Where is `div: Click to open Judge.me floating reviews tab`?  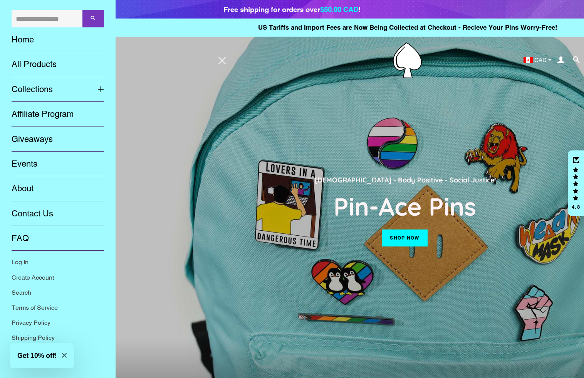
div: Click to open Judge.me floating reviews tab is located at coordinates (576, 183).